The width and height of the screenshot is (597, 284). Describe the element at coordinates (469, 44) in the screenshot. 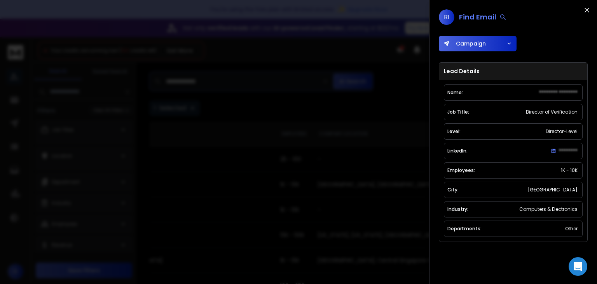

I see `span: Campaign` at that location.